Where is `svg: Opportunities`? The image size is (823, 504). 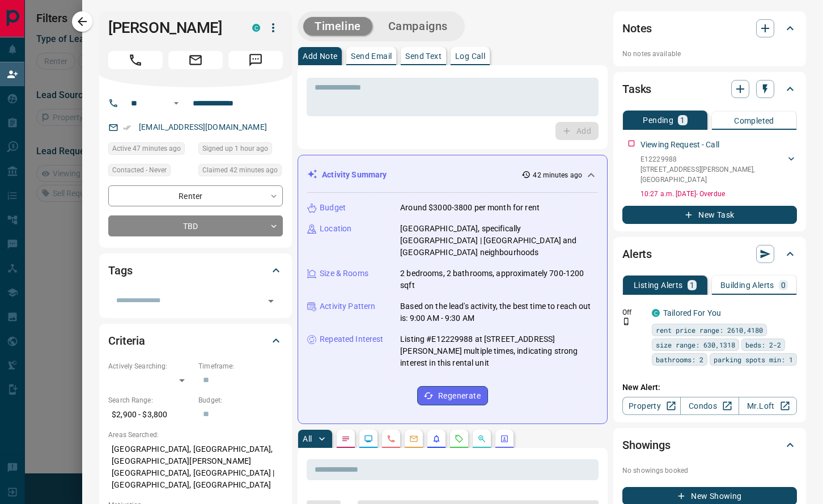 svg: Opportunities is located at coordinates (482, 439).